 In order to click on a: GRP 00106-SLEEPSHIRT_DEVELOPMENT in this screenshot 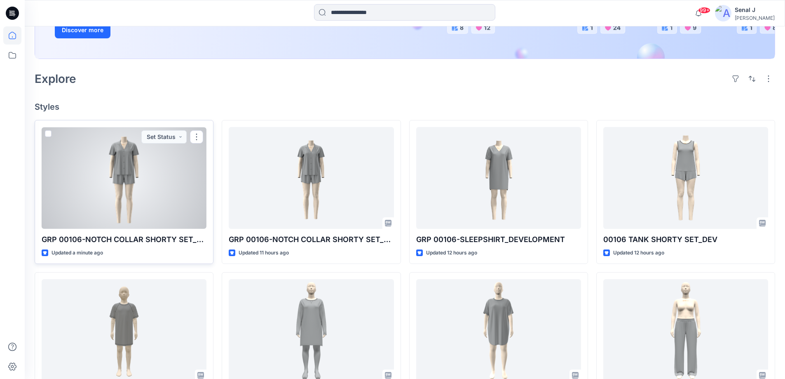, I will do `click(499, 178)`.